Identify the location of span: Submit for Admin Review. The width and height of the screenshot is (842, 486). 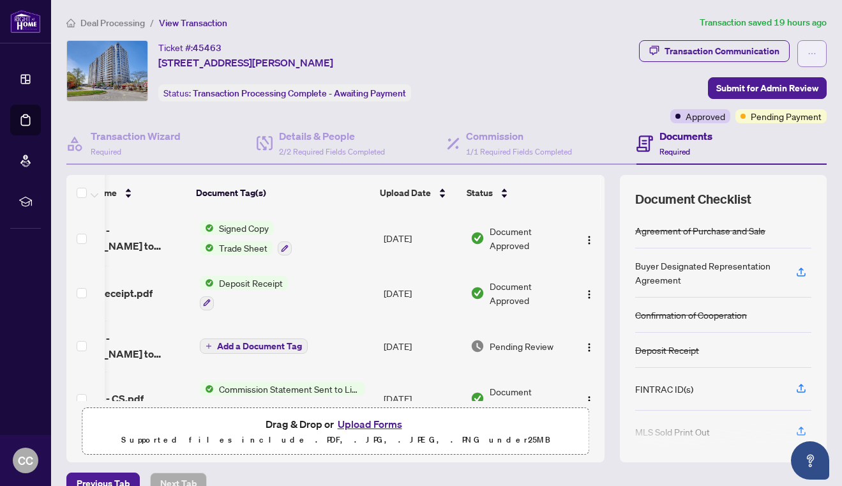
(767, 88).